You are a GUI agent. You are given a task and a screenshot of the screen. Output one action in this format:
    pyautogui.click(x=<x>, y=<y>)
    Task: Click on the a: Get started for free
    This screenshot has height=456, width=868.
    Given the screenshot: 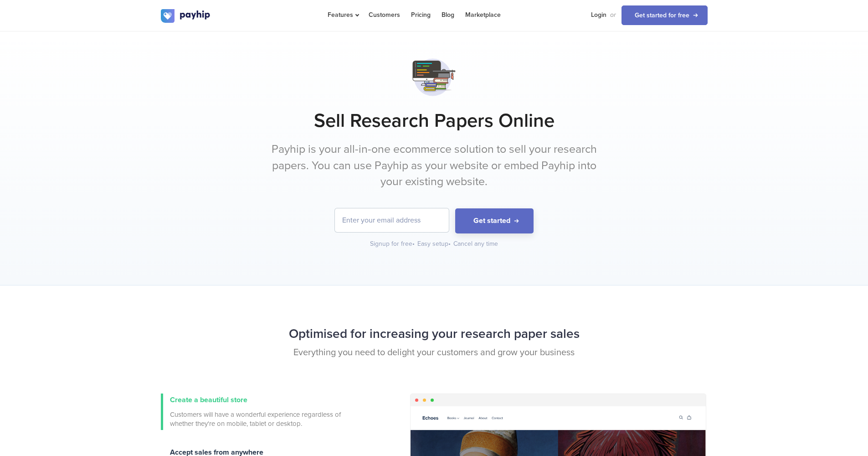 What is the action you would take?
    pyautogui.click(x=665, y=15)
    